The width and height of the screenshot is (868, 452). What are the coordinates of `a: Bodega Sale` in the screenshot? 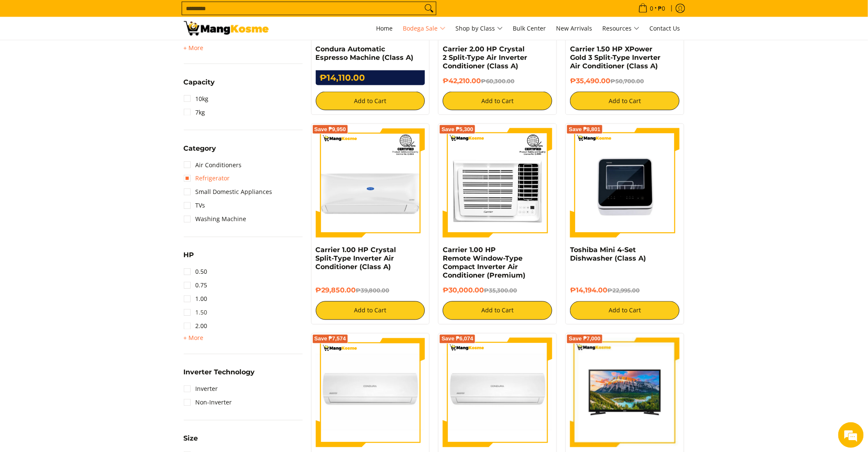 It's located at (424, 28).